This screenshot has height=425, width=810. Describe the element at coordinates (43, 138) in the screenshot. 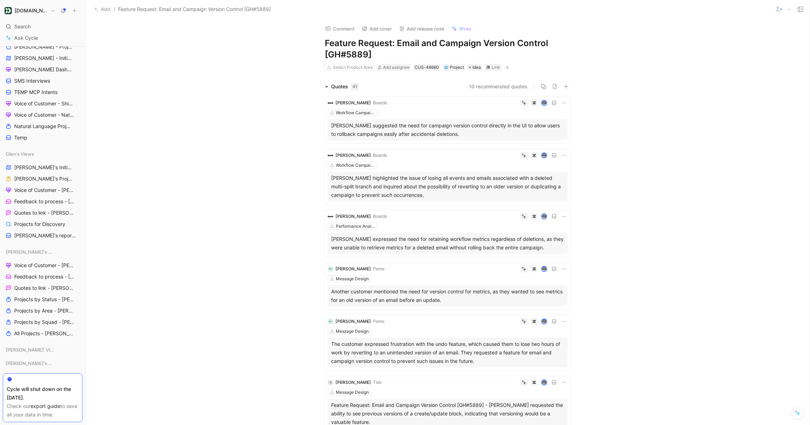

I see `a: Temp` at that location.